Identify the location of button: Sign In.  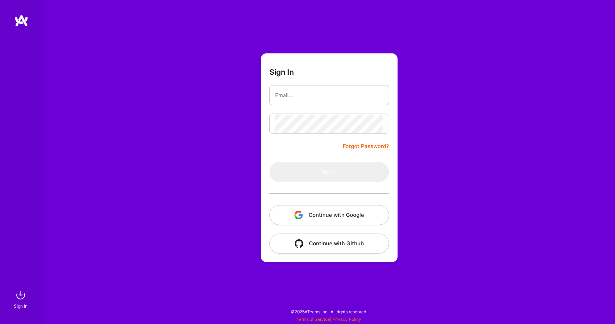
(329, 172).